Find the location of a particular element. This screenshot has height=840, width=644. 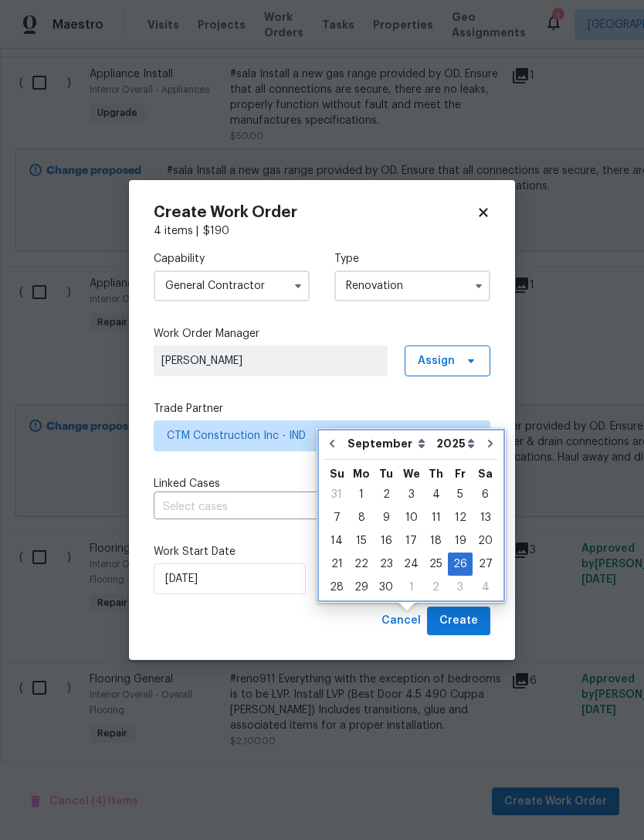

label: Capability is located at coordinates (231, 259).